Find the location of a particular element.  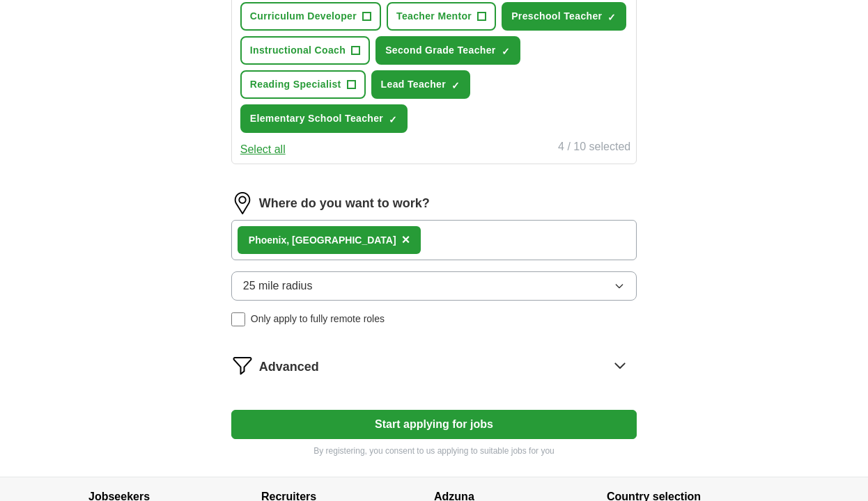

button: Curriculum Developer is located at coordinates (310, 16).